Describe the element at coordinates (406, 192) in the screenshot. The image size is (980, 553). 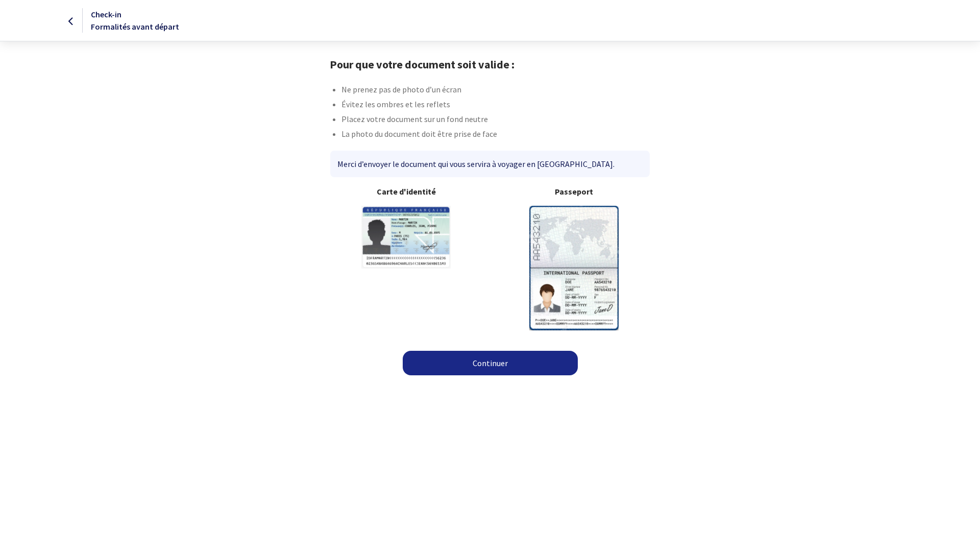
I see `b: Carte d'identité` at that location.